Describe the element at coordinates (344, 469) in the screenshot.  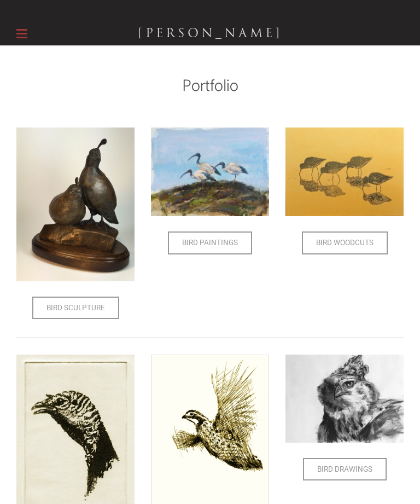
I see `span: Bird Drawings` at that location.